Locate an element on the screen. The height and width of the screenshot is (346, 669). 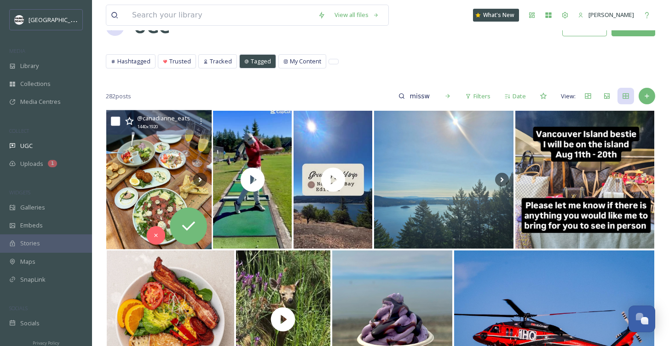
img: Nanoose Bay weekend post no. 3 of 5 The next dining destination on our trip was one we’ve enjoyed... is located at coordinates (159, 180).